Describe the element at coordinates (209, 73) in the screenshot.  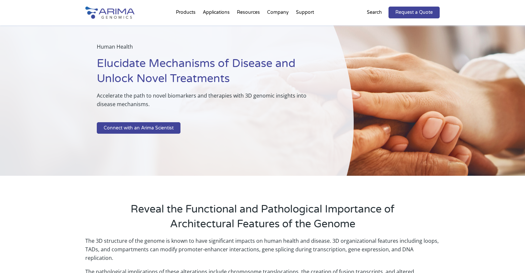
I see `h1: Elucidate Mechanisms of Disease and Unlock Novel Treatments` at that location.